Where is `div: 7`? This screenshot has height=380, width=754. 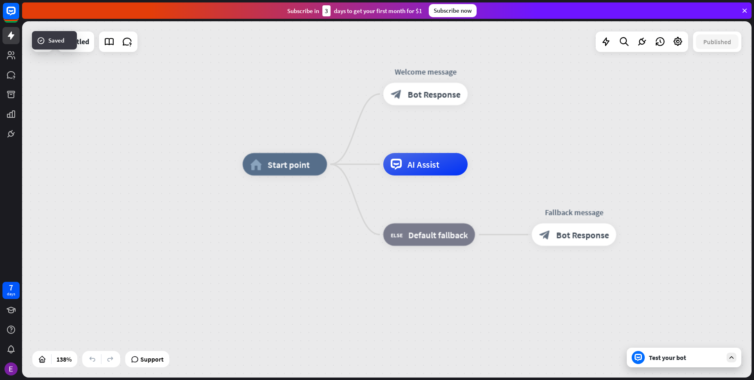
div: 7 is located at coordinates (11, 288).